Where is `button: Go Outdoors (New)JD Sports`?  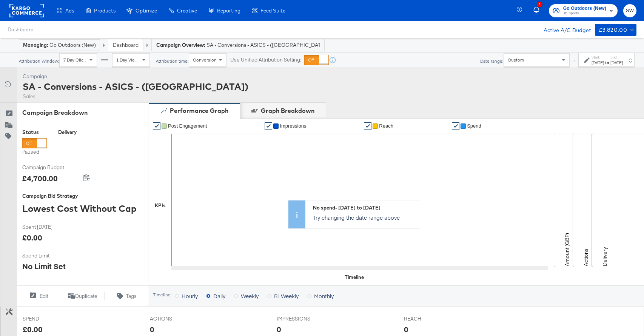 button: Go Outdoors (New)JD Sports is located at coordinates (583, 11).